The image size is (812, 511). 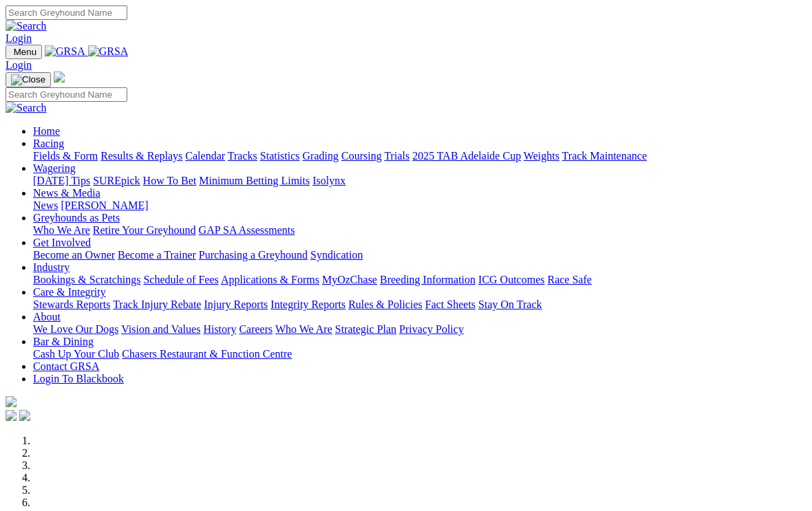 I want to click on img: Close, so click(x=28, y=80).